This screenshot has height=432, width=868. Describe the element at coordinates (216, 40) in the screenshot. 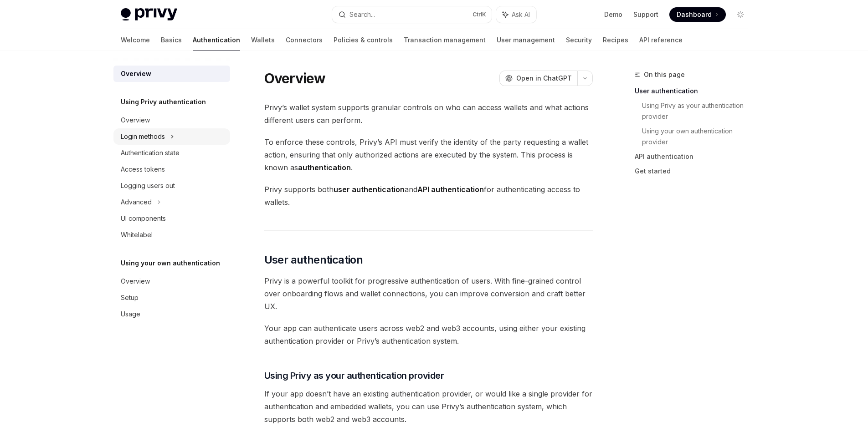

I see `a: Authentication` at that location.